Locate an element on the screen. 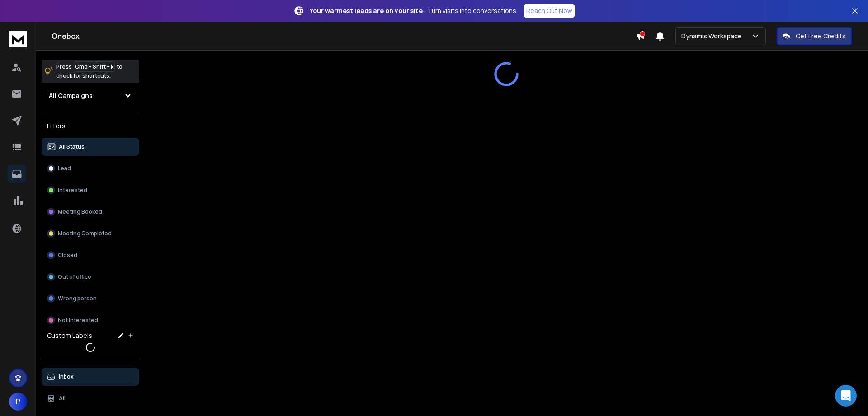  a: Reach Out Now is located at coordinates (549, 11).